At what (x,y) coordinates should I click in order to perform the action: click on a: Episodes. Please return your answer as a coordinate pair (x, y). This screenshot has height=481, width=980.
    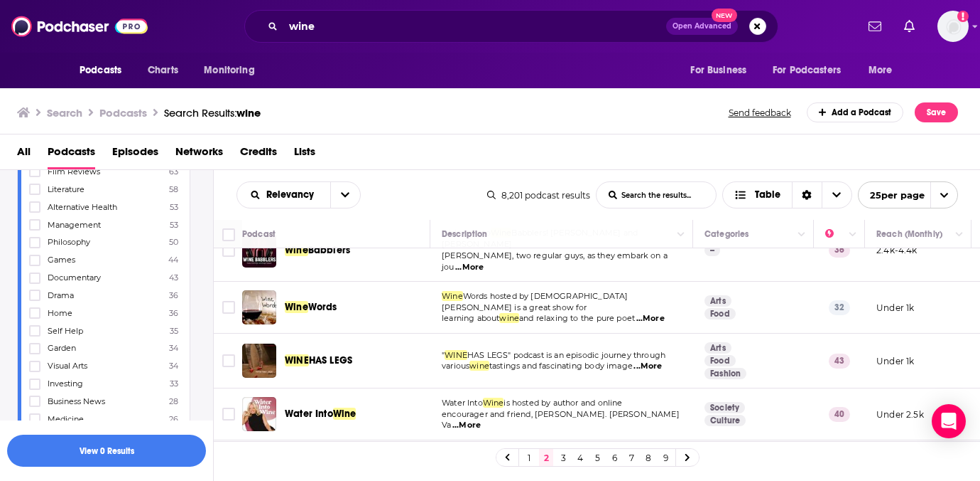
    Looking at the image, I should click on (135, 154).